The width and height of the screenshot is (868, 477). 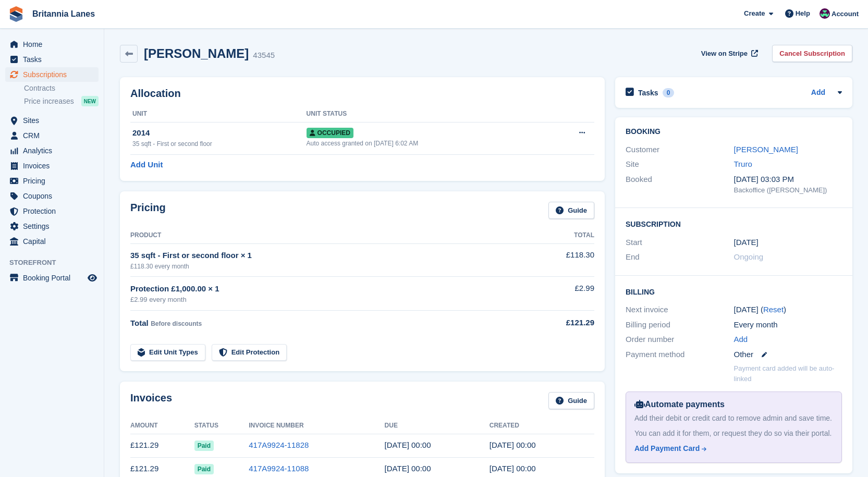 I want to click on span: Ongoing, so click(x=748, y=257).